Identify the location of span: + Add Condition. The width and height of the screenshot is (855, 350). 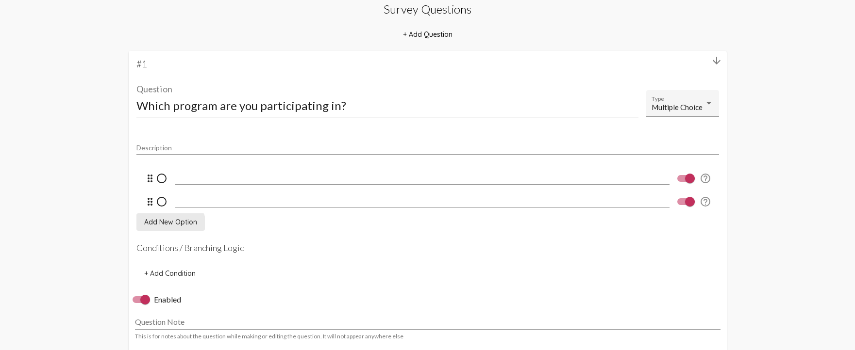
(170, 274).